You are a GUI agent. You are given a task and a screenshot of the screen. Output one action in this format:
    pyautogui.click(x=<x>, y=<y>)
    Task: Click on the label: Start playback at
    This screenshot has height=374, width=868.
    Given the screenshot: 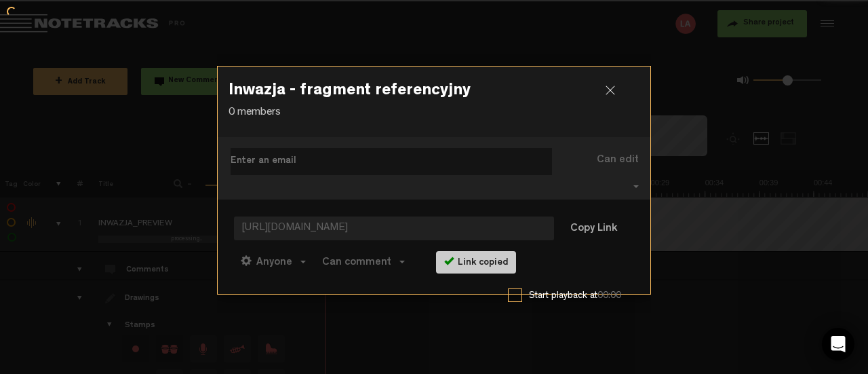 What is the action you would take?
    pyautogui.click(x=581, y=296)
    